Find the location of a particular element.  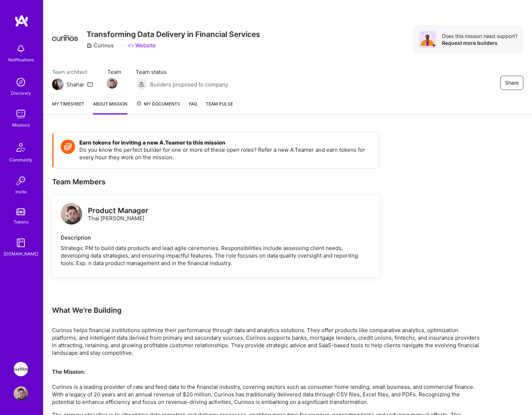

img: Team Member Avatar is located at coordinates (112, 84).